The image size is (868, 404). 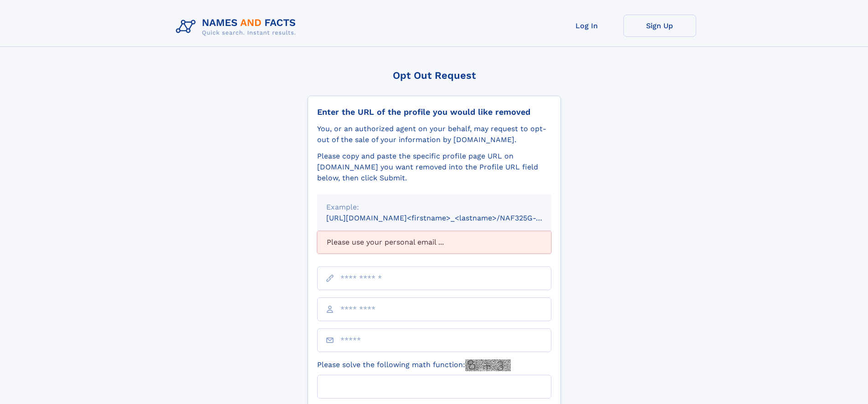 I want to click on div: You, or an authorized agent on your behalf, may request to opt-out of the sale of your informatio..., so click(x=434, y=134).